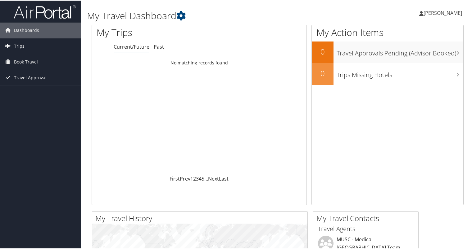  Describe the element at coordinates (203, 178) in the screenshot. I see `a: 5` at that location.